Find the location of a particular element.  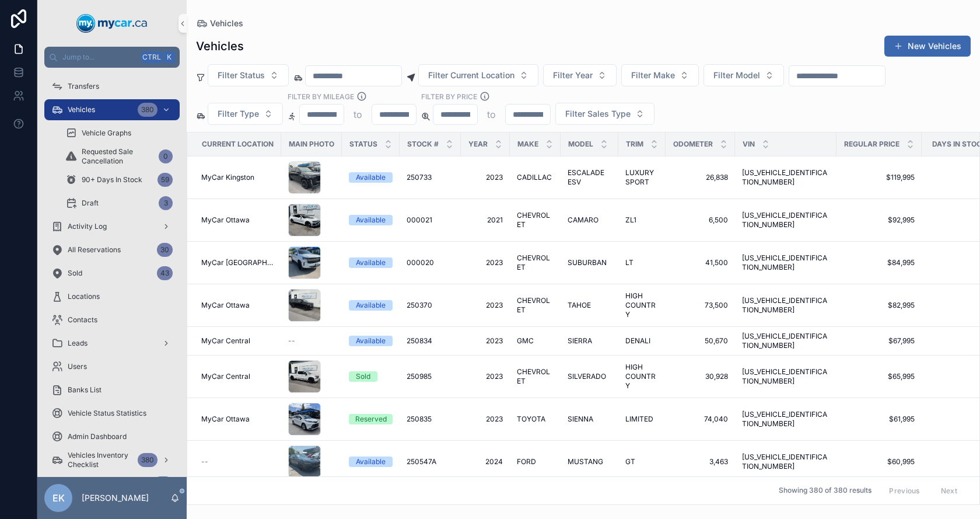

a: 250834 is located at coordinates (430, 341).